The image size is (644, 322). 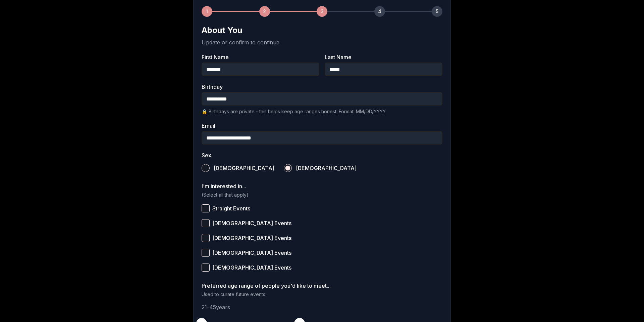 I want to click on label: First Name, so click(x=260, y=57).